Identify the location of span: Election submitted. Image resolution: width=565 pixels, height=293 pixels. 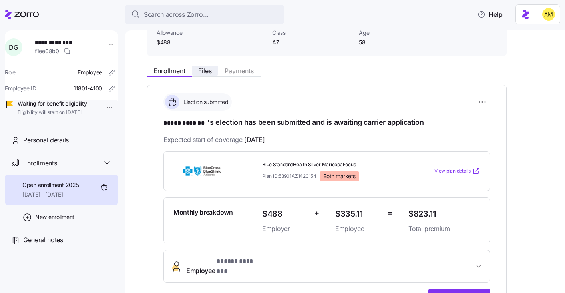
(205, 102).